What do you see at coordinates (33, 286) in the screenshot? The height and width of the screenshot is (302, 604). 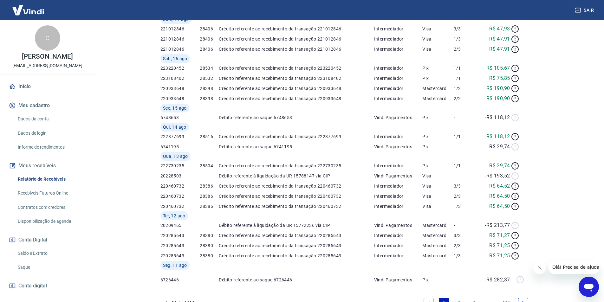 I see `span: Conta digital` at bounding box center [33, 286].